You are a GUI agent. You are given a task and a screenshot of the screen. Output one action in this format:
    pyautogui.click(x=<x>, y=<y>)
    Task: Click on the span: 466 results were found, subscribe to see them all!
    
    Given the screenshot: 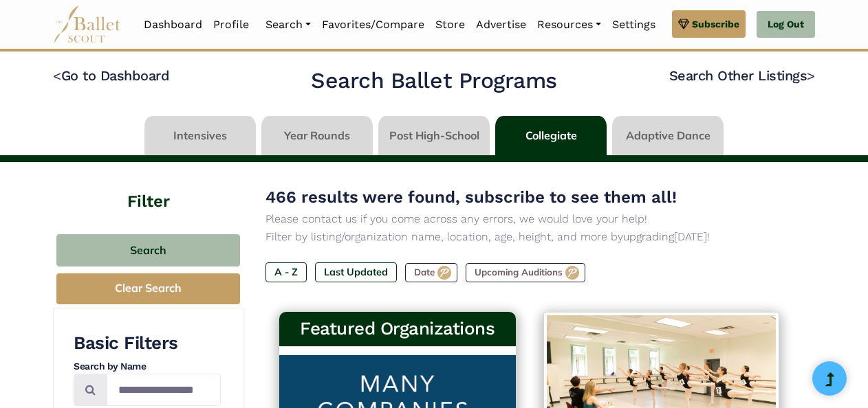 What is the action you would take?
    pyautogui.click(x=471, y=198)
    